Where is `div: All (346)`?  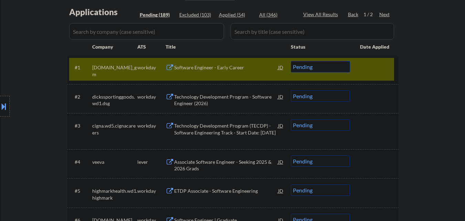 div: All (346) is located at coordinates (277, 15).